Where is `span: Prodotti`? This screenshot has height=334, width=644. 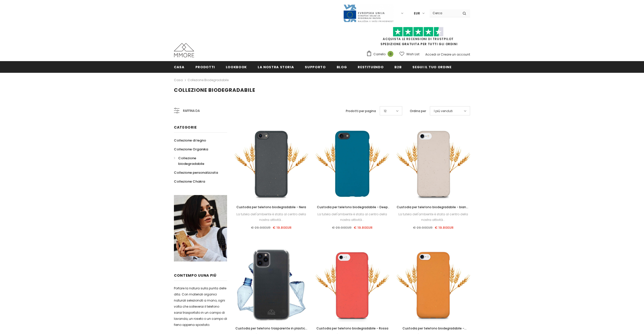 span: Prodotti is located at coordinates (205, 67).